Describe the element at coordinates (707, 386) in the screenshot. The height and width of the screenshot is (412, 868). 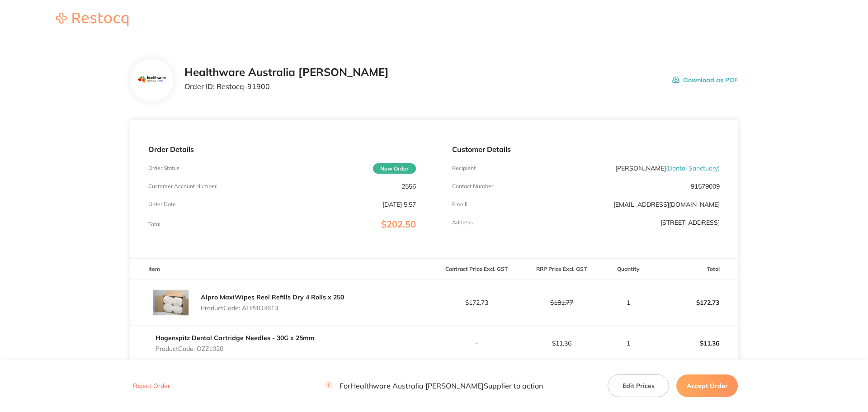
I see `button: Accept Order` at that location.